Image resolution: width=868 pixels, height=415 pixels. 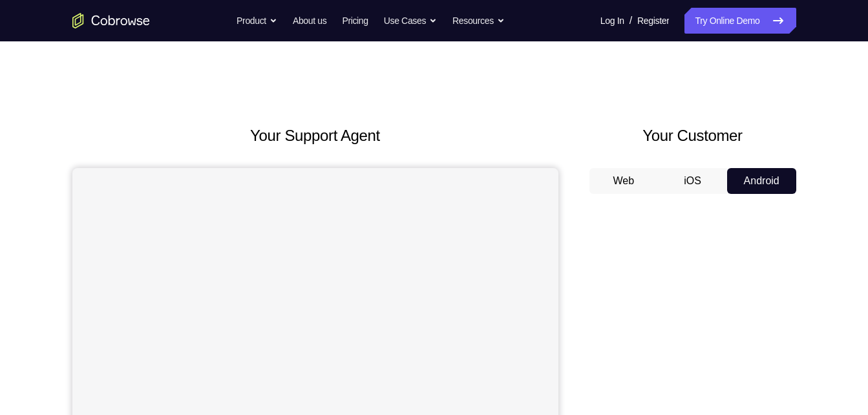 What do you see at coordinates (761, 181) in the screenshot?
I see `button: Android` at bounding box center [761, 181].